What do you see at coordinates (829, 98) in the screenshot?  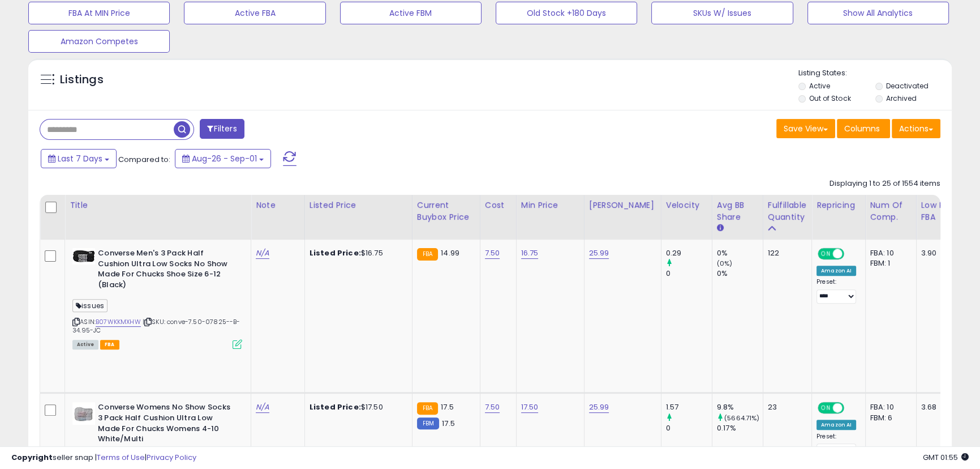 I see `label: Out of Stock` at bounding box center [829, 98].